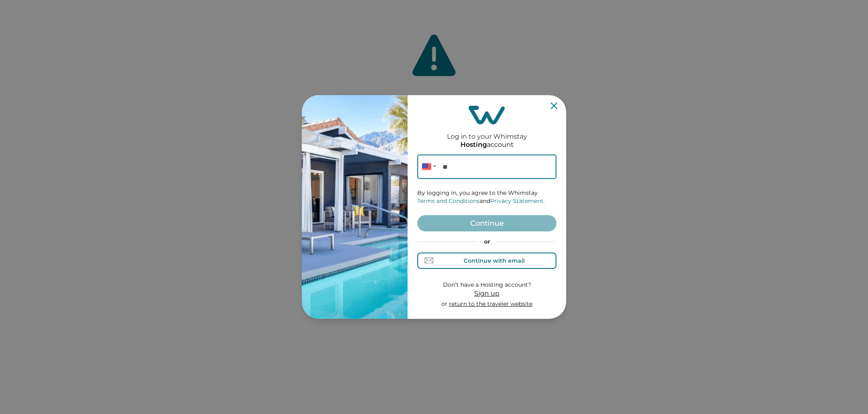  I want to click on span: Sign up, so click(487, 293).